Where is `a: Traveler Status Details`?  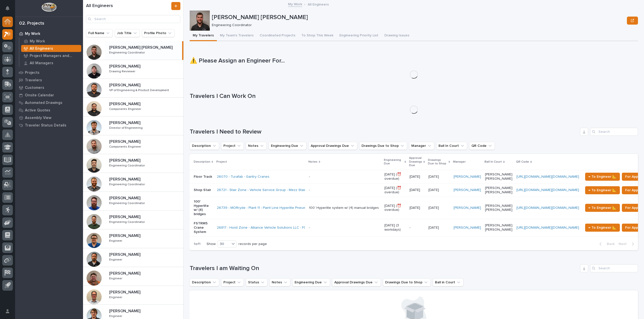 a: Traveler Status Details is located at coordinates (49, 125).